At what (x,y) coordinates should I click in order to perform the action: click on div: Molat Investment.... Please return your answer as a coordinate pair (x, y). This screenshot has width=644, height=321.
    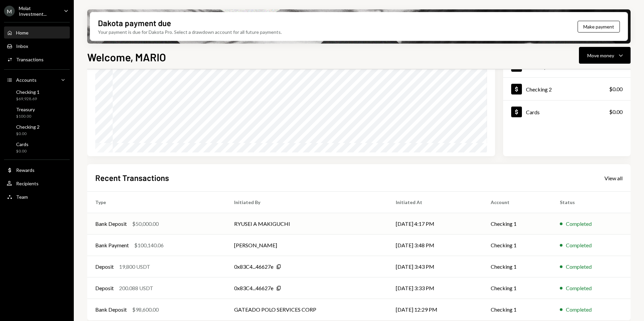
    Looking at the image, I should click on (38, 11).